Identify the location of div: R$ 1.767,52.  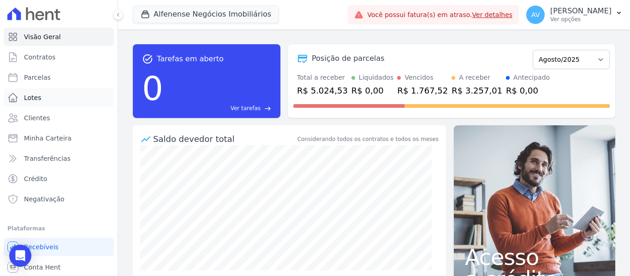
(423, 90).